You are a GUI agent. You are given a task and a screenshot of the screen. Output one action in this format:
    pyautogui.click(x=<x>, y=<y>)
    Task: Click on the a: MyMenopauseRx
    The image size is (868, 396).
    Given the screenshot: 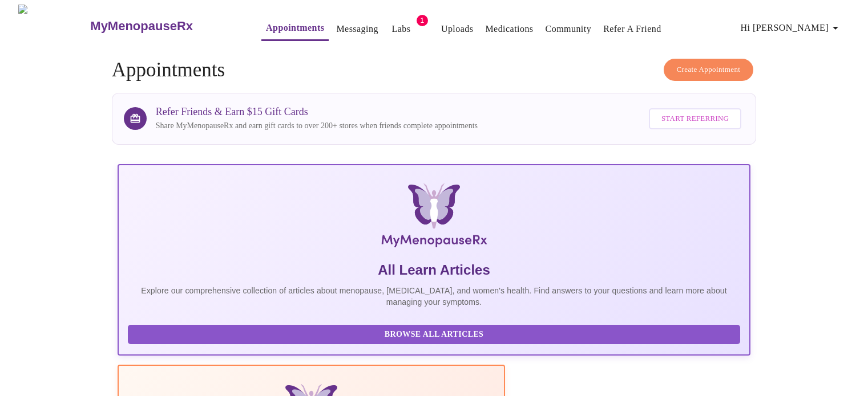 What is the action you would take?
    pyautogui.click(x=164, y=26)
    